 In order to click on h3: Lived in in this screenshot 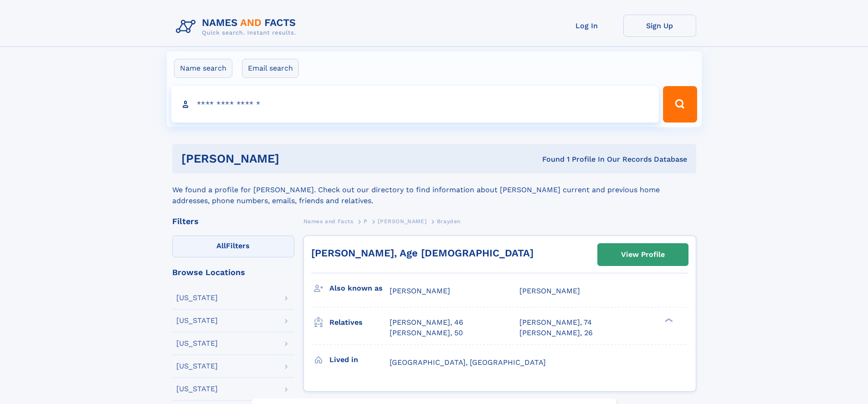, I will do `click(359, 360)`.